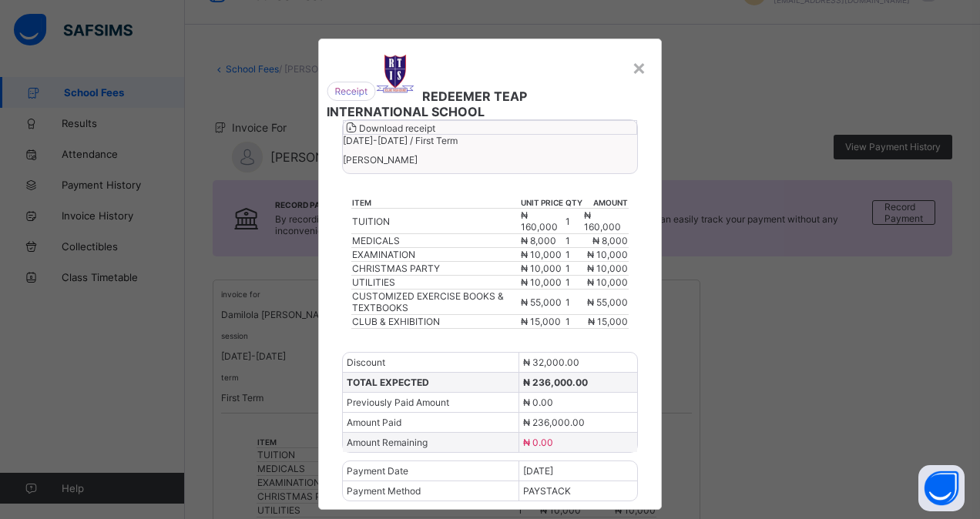 The image size is (980, 519). What do you see at coordinates (395, 74) in the screenshot?
I see `img: REDEEMER TEAP INTERNATIONAL SCHOOL` at bounding box center [395, 74].